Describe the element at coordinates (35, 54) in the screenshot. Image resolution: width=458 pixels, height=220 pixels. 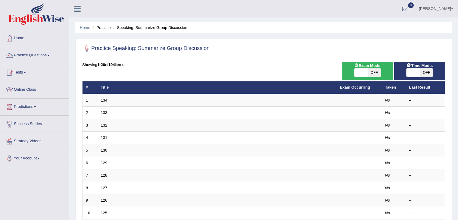
I see `a: Practice Questions` at that location.